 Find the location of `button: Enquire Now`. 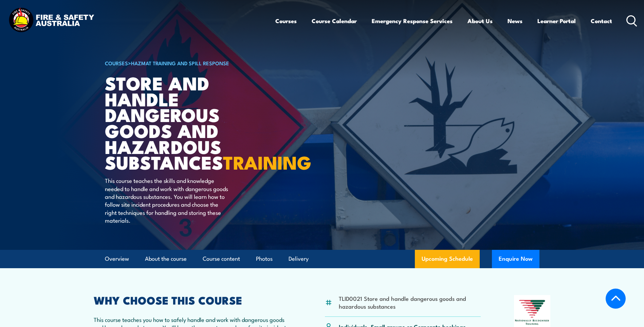

button: Enquire Now is located at coordinates (516, 259).